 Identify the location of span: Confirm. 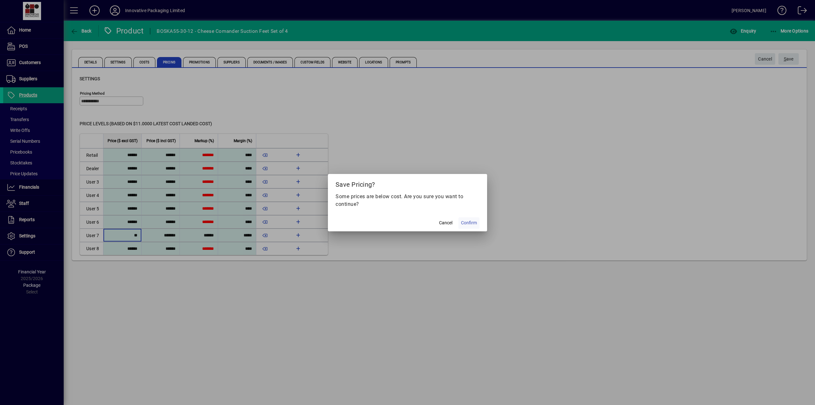
(469, 223).